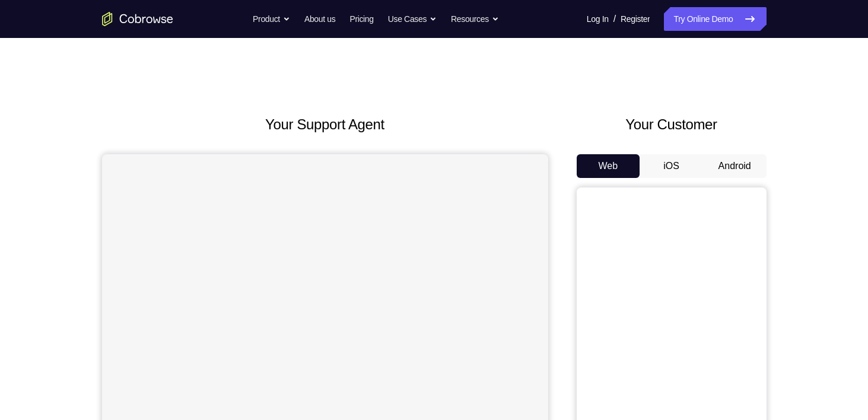 Image resolution: width=868 pixels, height=420 pixels. I want to click on a: Try Online Demo, so click(715, 19).